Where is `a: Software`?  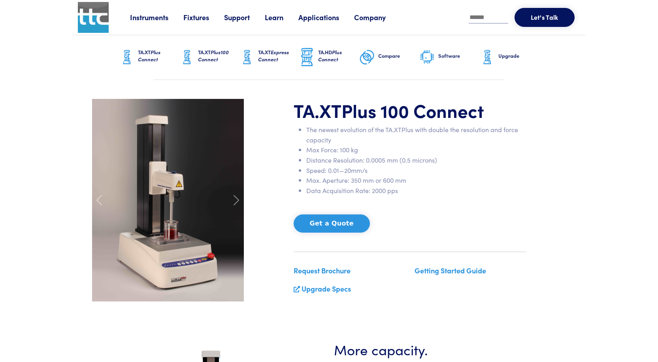 a: Software is located at coordinates (450, 57).